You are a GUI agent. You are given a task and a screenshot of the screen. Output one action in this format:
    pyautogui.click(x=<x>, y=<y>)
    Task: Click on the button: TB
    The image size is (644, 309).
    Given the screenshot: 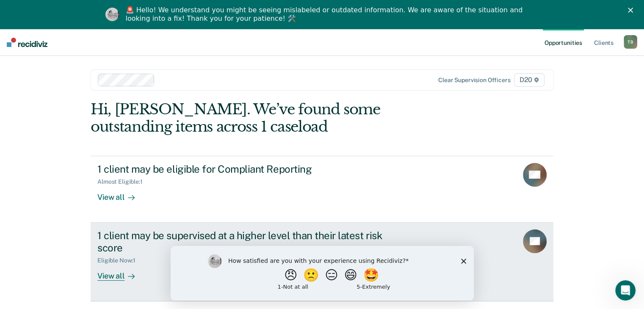 What is the action you would take?
    pyautogui.click(x=630, y=42)
    